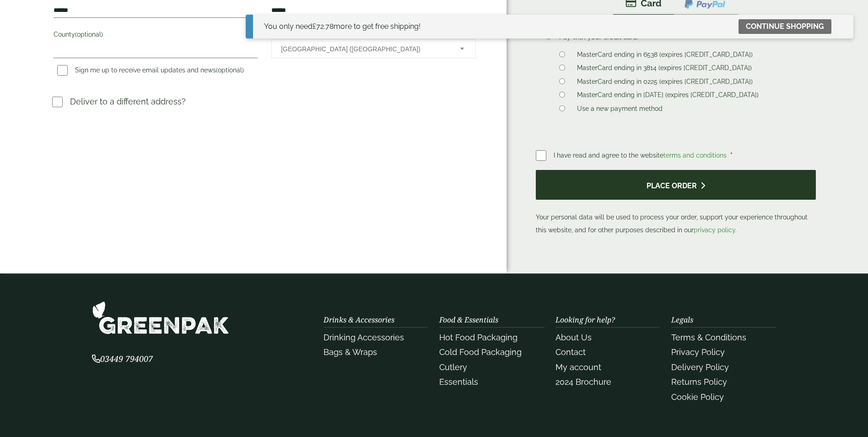 This screenshot has height=437, width=868. Describe the element at coordinates (122, 359) in the screenshot. I see `a: 03449 794007` at that location.